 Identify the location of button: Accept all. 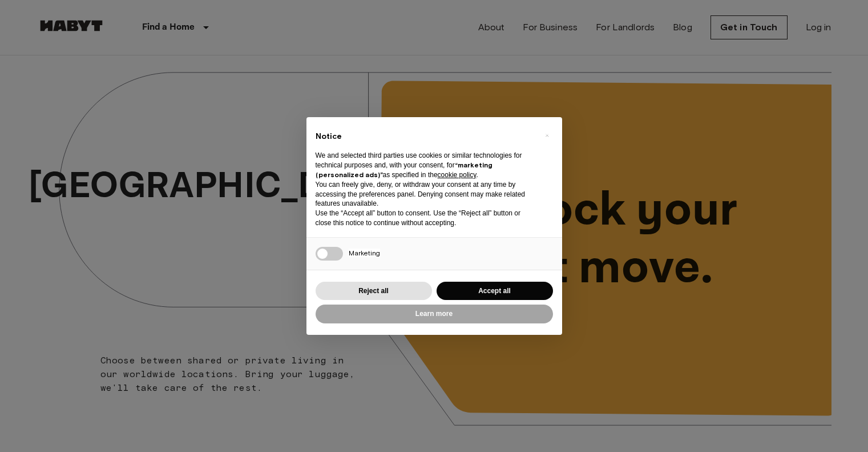
(495, 291).